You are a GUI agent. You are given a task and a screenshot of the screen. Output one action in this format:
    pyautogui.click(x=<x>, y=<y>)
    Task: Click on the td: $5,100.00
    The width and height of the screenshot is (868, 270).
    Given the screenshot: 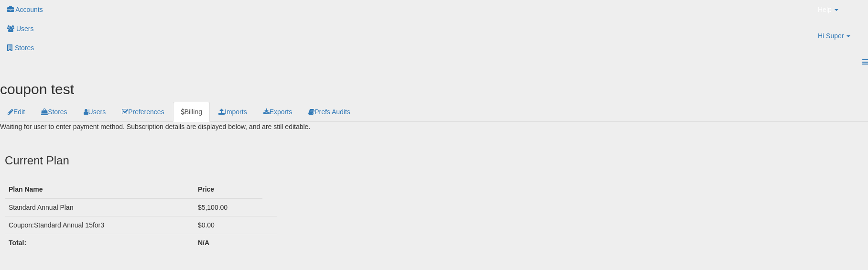 What is the action you would take?
    pyautogui.click(x=228, y=208)
    